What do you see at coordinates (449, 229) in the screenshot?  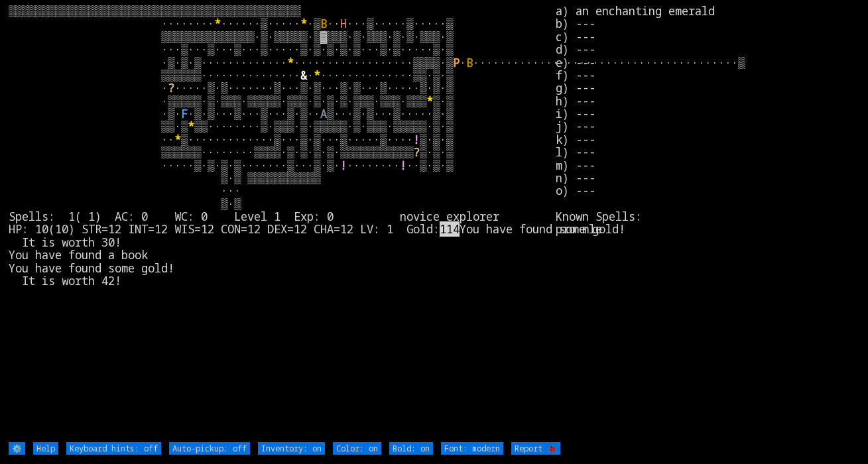 I see `mark: 114` at bounding box center [449, 229].